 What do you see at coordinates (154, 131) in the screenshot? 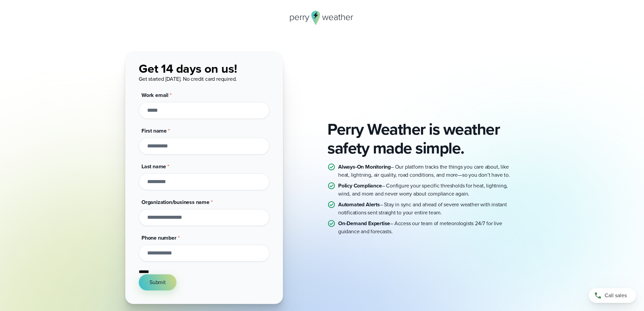
I see `span: First name` at bounding box center [154, 131].